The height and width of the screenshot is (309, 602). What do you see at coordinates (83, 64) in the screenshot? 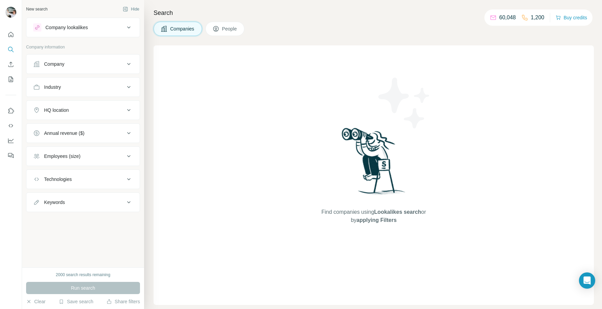
I see `button: Company` at bounding box center [83, 64].